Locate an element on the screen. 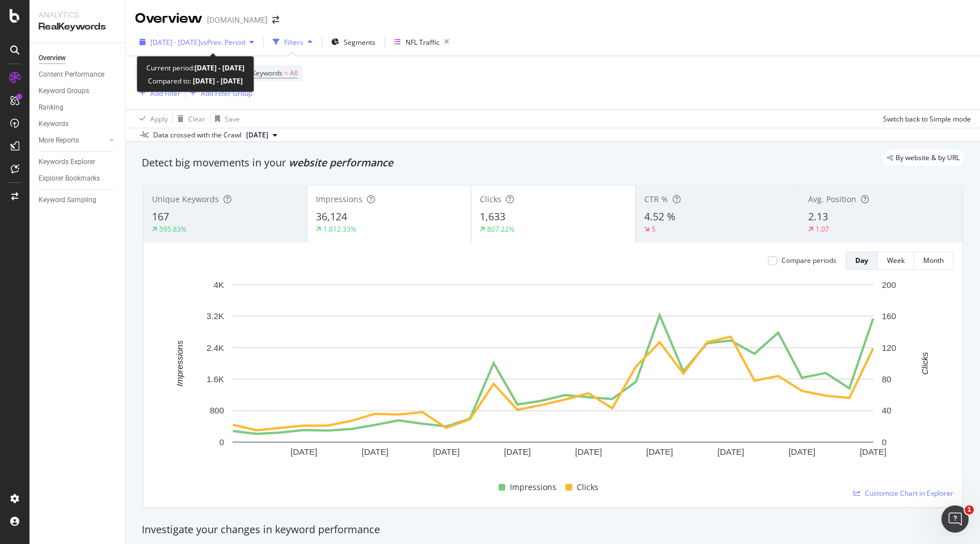 The width and height of the screenshot is (980, 544). span: Customize Chart in Explorer is located at coordinates (909, 492).